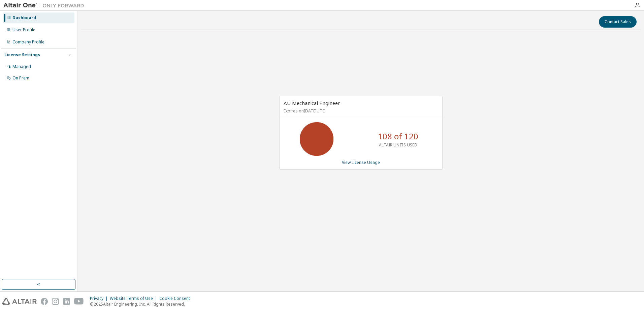 This screenshot has height=311, width=644. I want to click on img: Altair One, so click(46, 5).